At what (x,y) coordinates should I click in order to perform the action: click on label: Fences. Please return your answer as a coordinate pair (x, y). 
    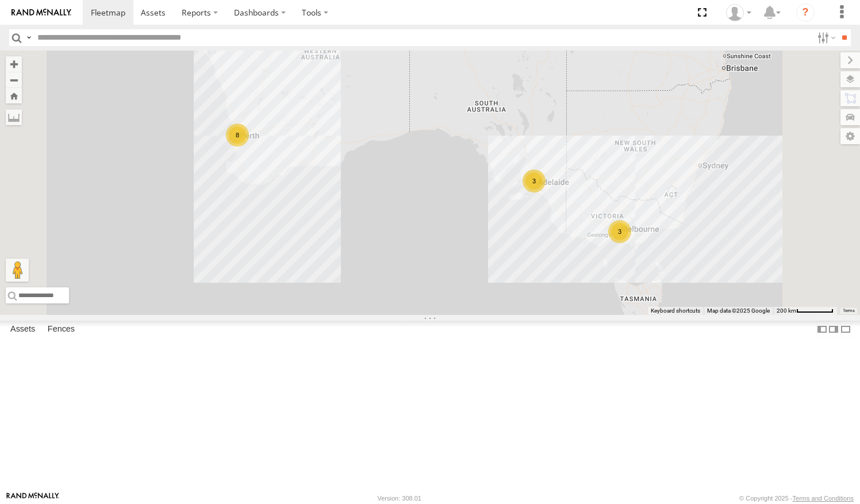
    Looking at the image, I should click on (61, 329).